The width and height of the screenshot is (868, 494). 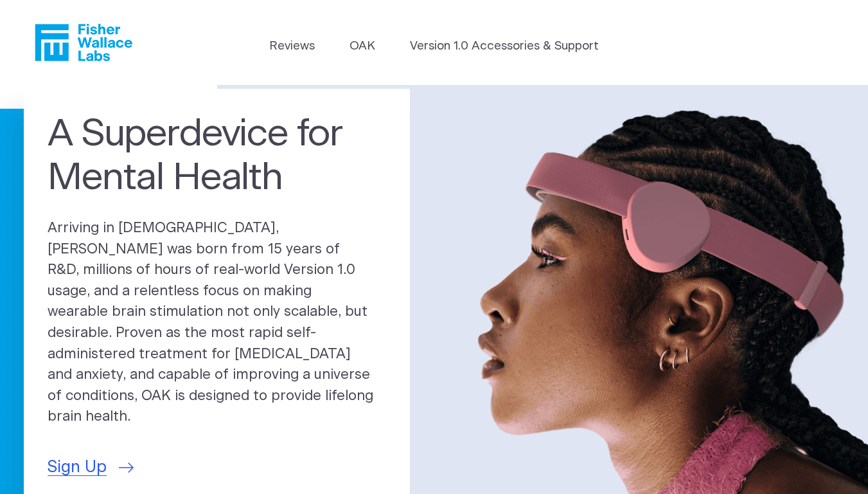 I want to click on a: Version 1.0 Accessories & Support, so click(x=505, y=46).